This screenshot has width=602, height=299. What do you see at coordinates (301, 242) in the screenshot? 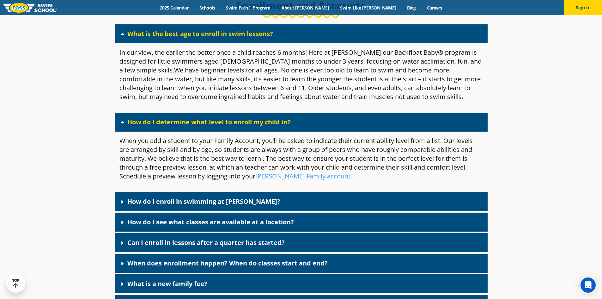
I see `div: Can I enroll in lessons after a quarter has started?` at bounding box center [301, 242].